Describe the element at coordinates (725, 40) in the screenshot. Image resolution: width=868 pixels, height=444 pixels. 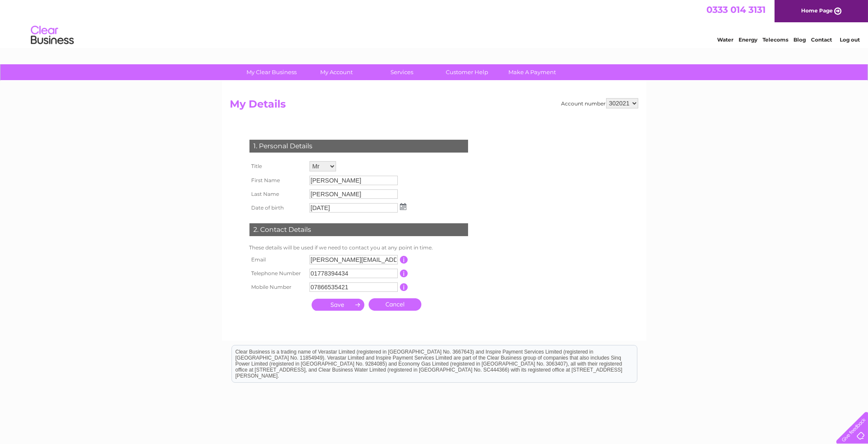
I see `a: Water` at that location.